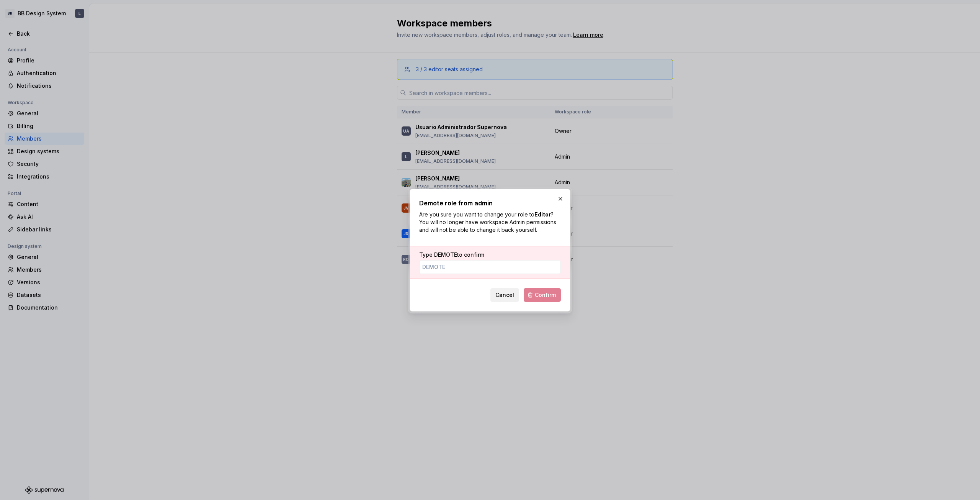 This screenshot has height=500, width=980. Describe the element at coordinates (490, 267) in the screenshot. I see `input: DEMOTE` at that location.